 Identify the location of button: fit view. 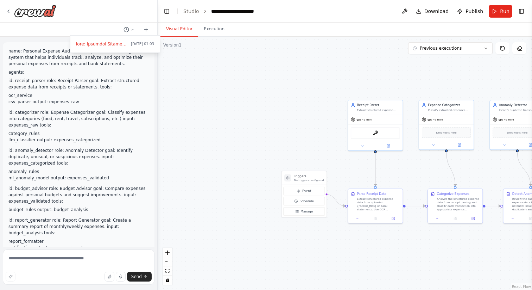
(167, 271).